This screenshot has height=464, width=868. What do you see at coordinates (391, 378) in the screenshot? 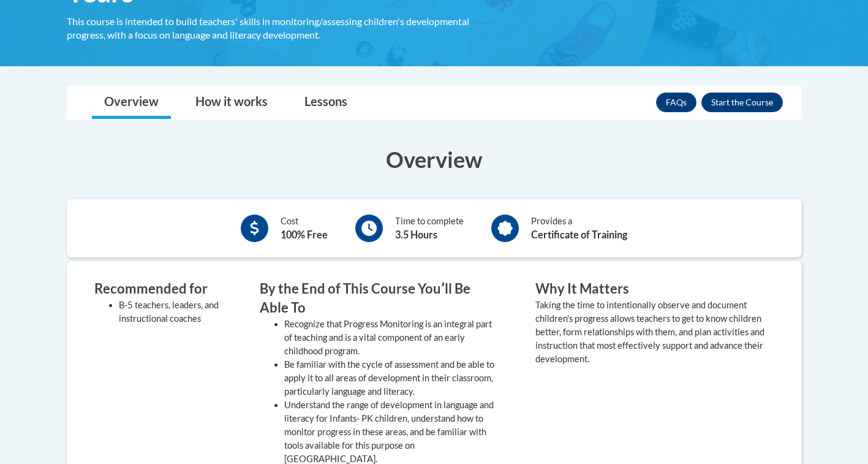
I see `li: Be familiar with the cycle of assessment and be able to apply it to all areas of development in t...` at bounding box center [391, 378].